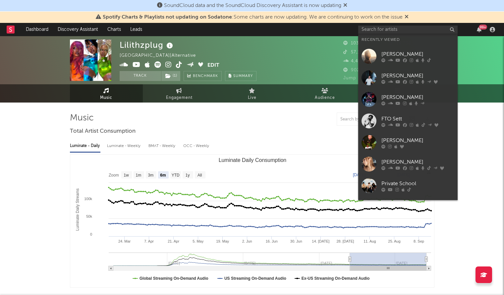 The width and height of the screenshot is (504, 295). What do you see at coordinates (197, 146) in the screenshot?
I see `div: OCC - Weekly` at bounding box center [197, 146].